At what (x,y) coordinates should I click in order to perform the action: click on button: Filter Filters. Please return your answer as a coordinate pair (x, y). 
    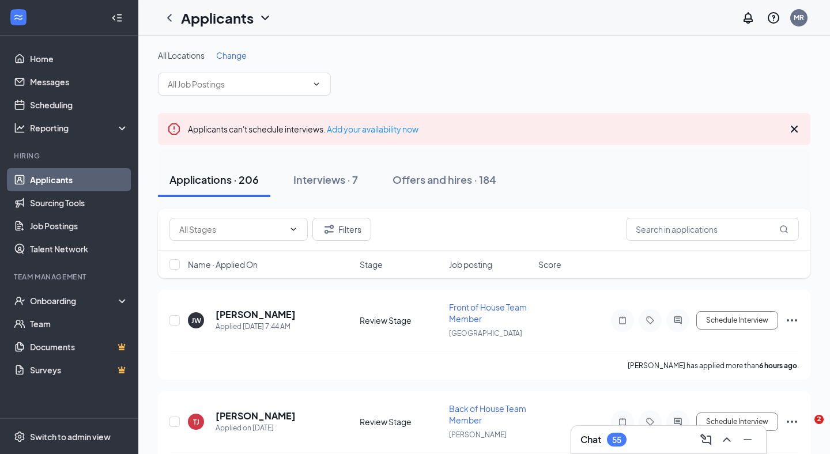
    Looking at the image, I should click on (342, 229).